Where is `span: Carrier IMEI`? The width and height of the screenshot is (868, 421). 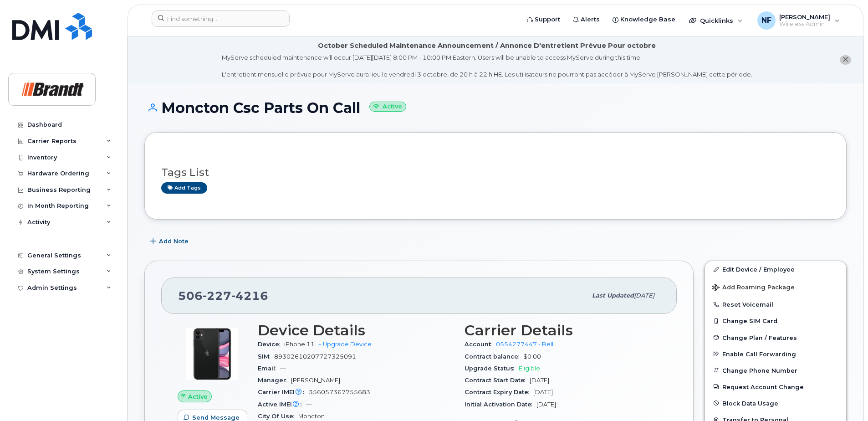
span: Carrier IMEI is located at coordinates (283, 392).